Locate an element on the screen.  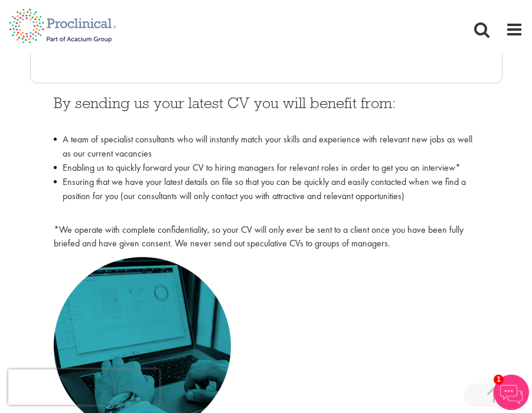
li: Enabling us to quickly forward your CV to hiring managers for relevant roles in order to get you ... is located at coordinates (266, 168).